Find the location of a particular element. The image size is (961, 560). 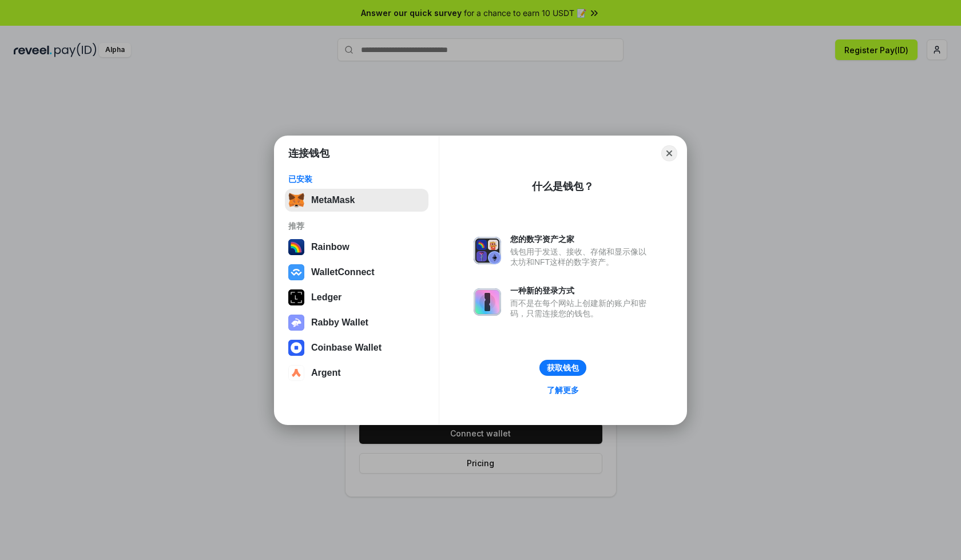

img: svg+xml,%3Csvg%20fill%3D%22none%22%20height%3D%2233%22%20viewBox%3D%220%200%2035%2033%22%20width%... is located at coordinates (296, 200).